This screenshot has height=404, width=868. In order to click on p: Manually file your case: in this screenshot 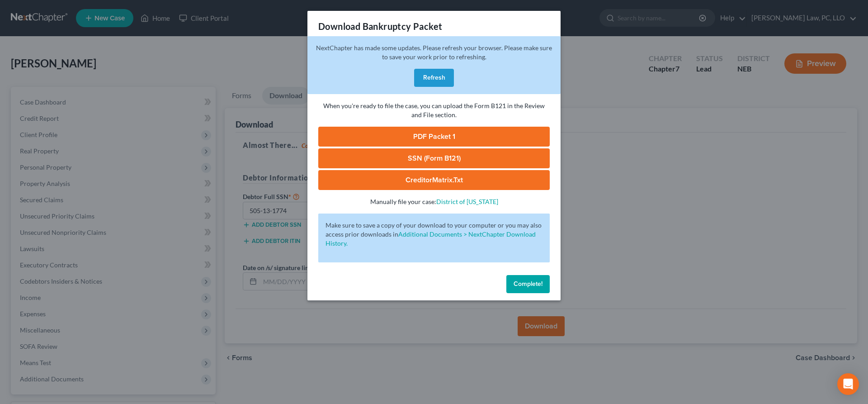, I will do `click(434, 201)`.